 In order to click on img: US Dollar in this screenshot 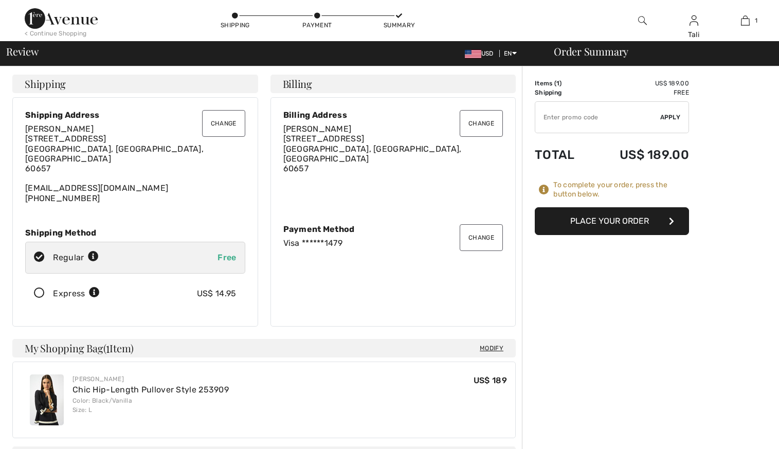, I will do `click(473, 54)`.